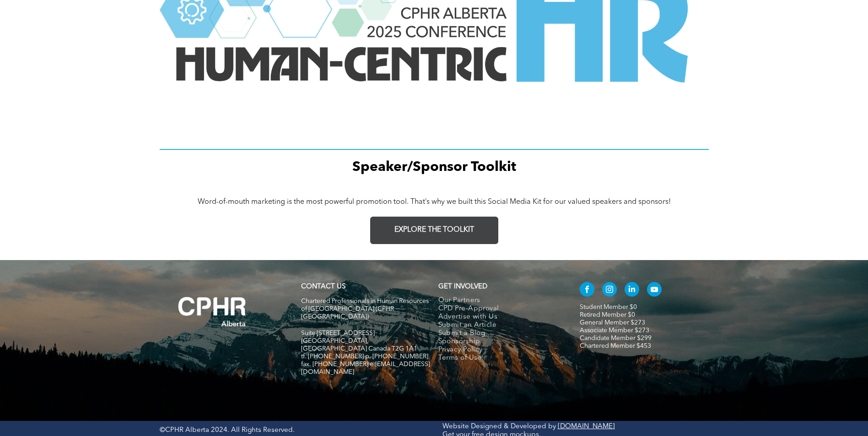  I want to click on a: Privacy Policy, so click(499, 350).